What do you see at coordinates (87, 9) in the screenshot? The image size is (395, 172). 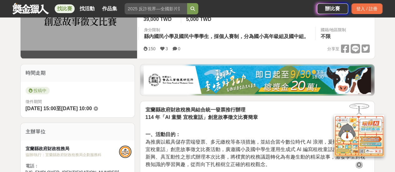 I see `a: 找活動` at bounding box center [87, 9].